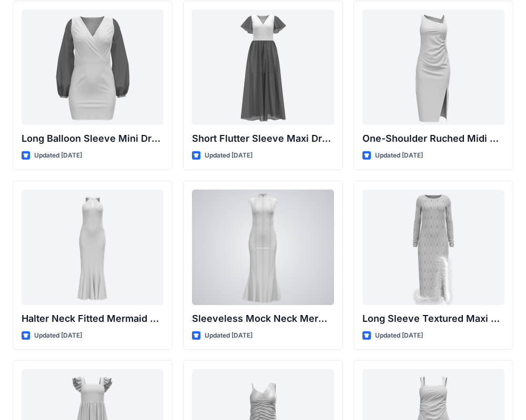  Describe the element at coordinates (92, 319) in the screenshot. I see `p: Halter Neck Fitted Mermaid Gown with Keyhole Detail` at that location.